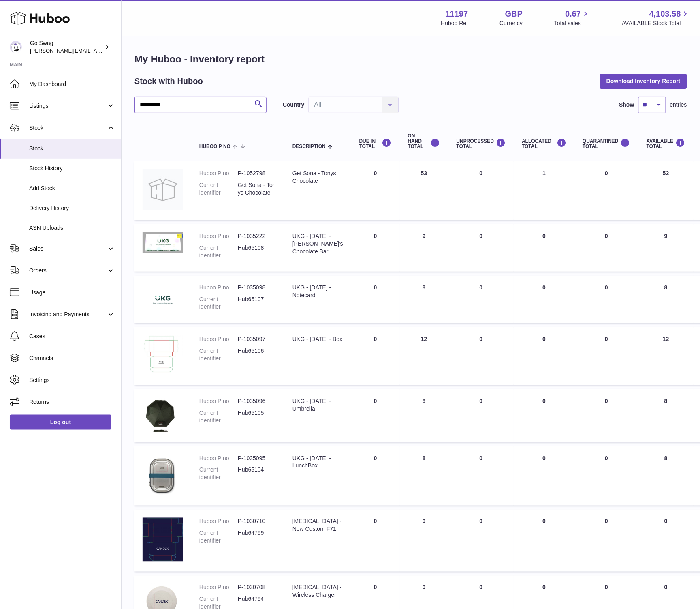 The height and width of the screenshot is (609, 700). Describe the element at coordinates (215, 146) in the screenshot. I see `span: Huboo P no` at that location.